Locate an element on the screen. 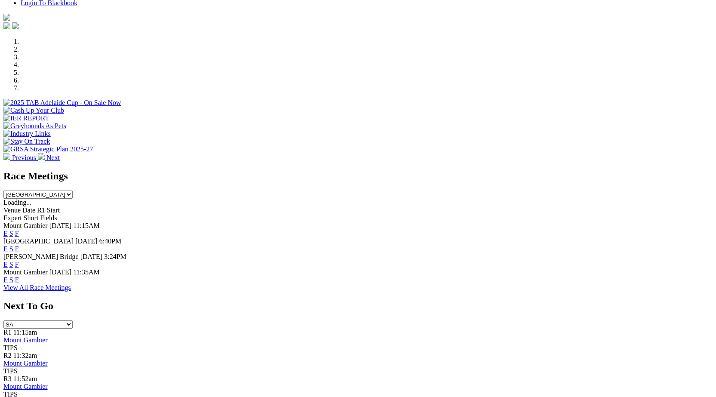 The width and height of the screenshot is (716, 397). span: Venue is located at coordinates (12, 210).